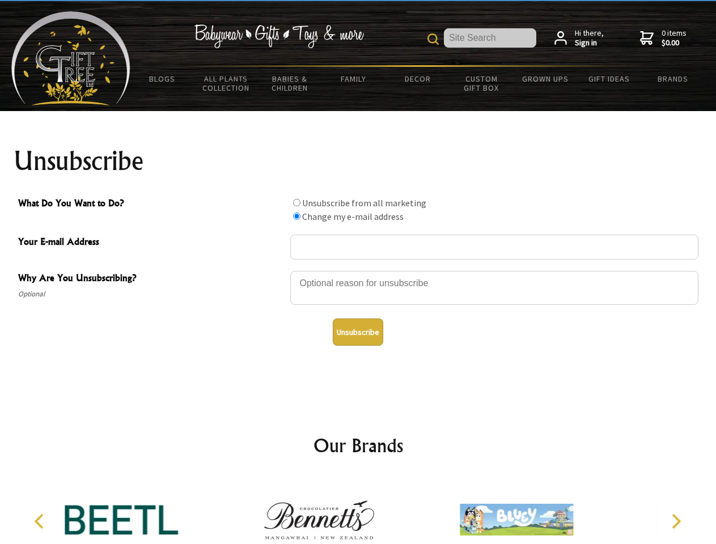 The image size is (716, 544). I want to click on span: Your E-mail Address, so click(151, 243).